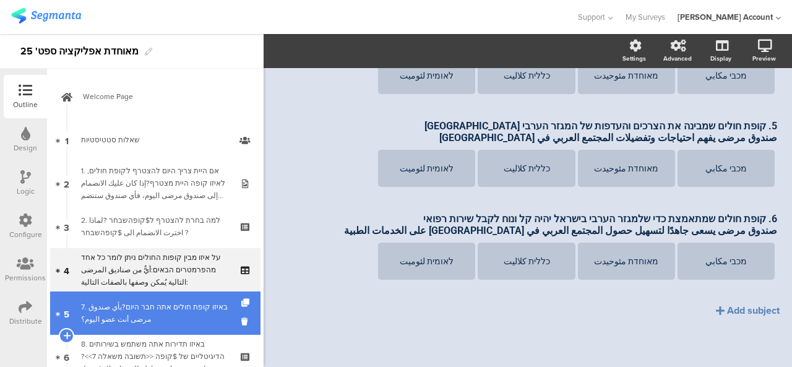  What do you see at coordinates (25, 278) in the screenshot?
I see `div: Permissions` at bounding box center [25, 278].